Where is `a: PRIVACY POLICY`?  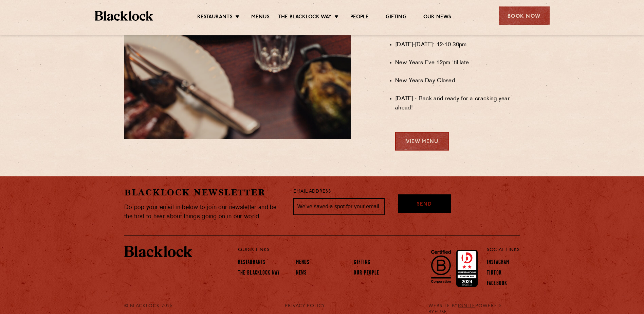 a: PRIVACY POLICY is located at coordinates (305, 306).